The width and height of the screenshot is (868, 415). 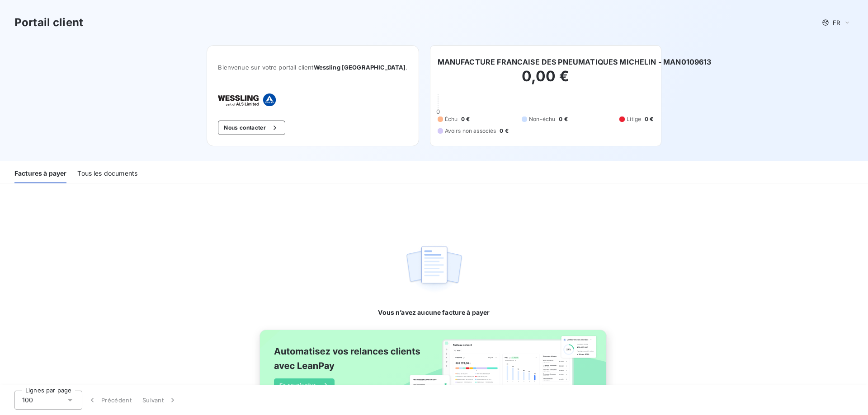 I want to click on span: Non-échu, so click(x=542, y=119).